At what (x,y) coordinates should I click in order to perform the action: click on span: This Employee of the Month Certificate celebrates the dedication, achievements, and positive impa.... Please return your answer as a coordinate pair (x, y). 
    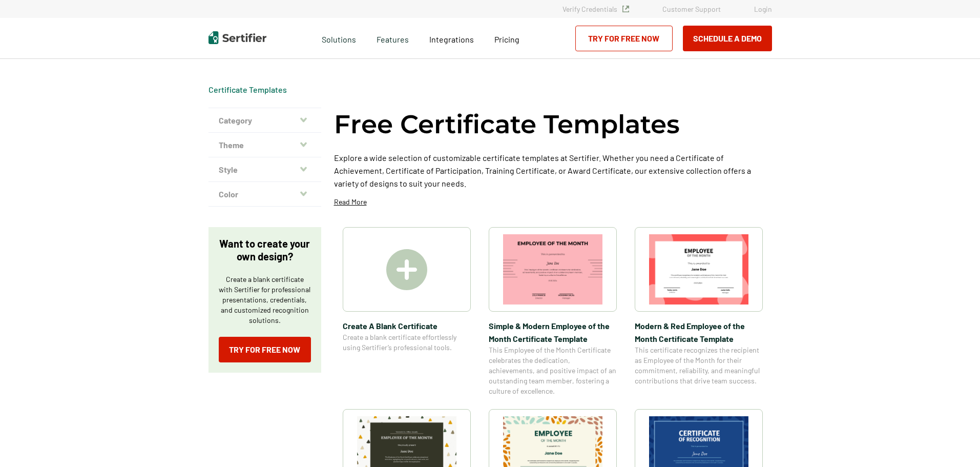
    Looking at the image, I should click on (553, 370).